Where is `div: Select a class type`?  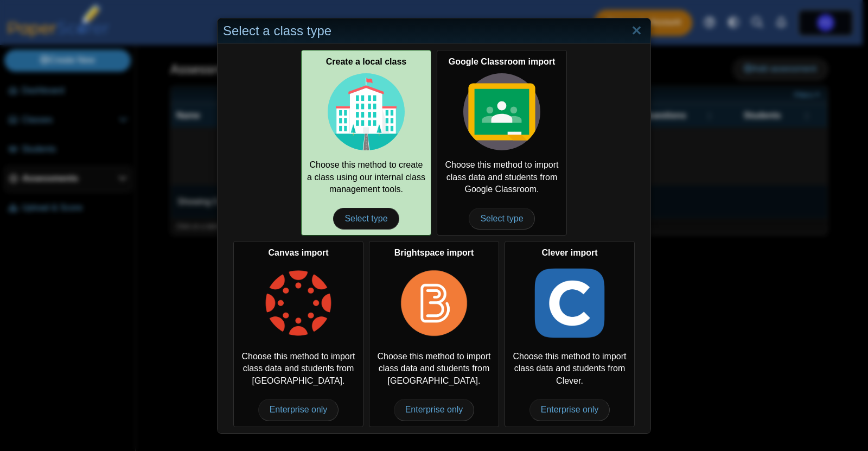 div: Select a class type is located at coordinates (434, 31).